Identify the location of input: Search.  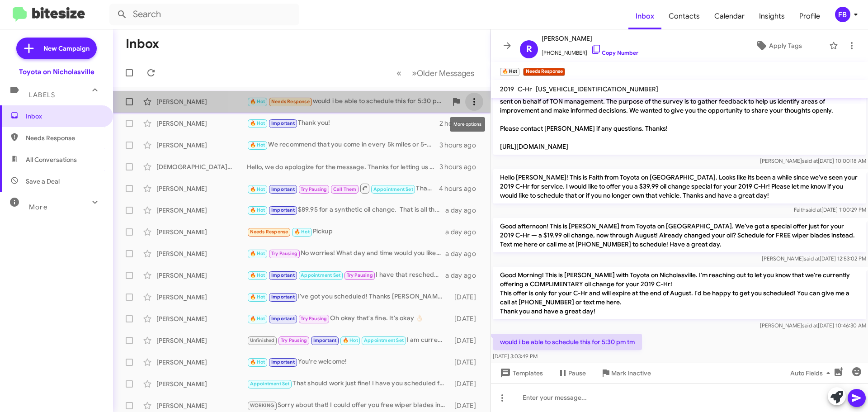
(204, 14).